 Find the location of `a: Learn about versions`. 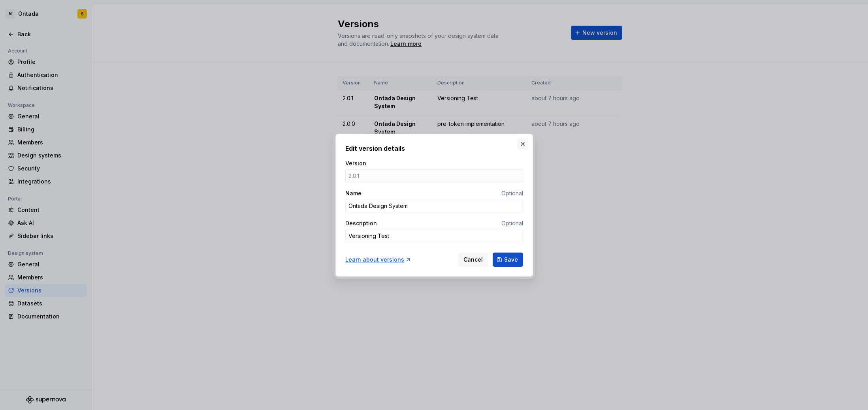

a: Learn about versions is located at coordinates (378, 260).